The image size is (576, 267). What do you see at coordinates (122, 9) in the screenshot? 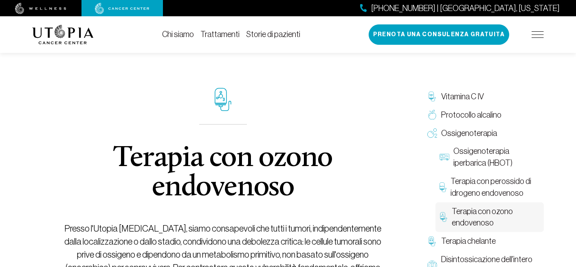
I see `img: centro oncologico` at bounding box center [122, 9].